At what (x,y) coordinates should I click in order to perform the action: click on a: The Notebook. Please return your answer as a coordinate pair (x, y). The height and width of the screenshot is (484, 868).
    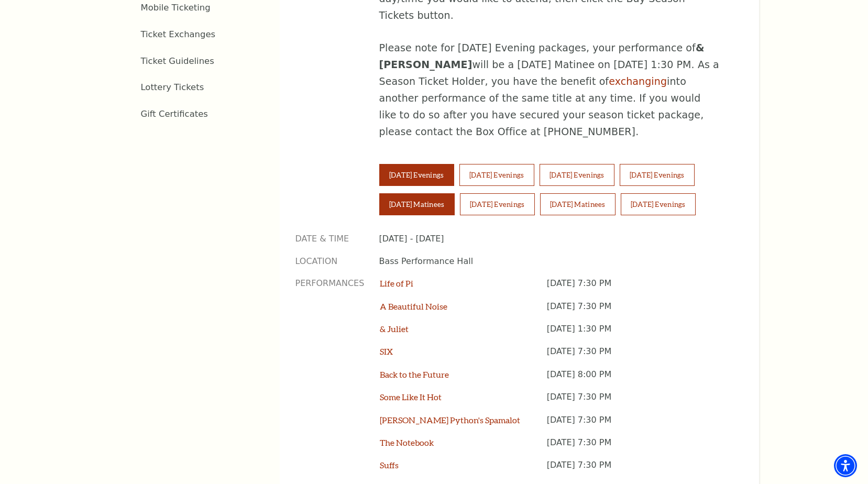
    Looking at the image, I should click on (407, 442).